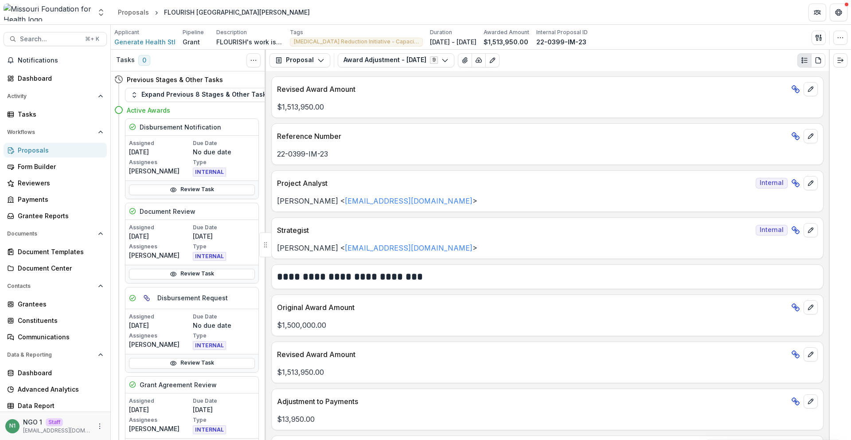  I want to click on h4: Previous Stages & Other Tasks, so click(175, 79).